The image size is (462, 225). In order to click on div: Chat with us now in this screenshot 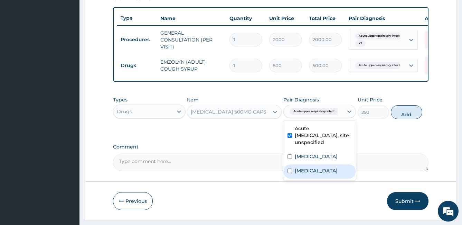, I will do `click(76, 43)`.